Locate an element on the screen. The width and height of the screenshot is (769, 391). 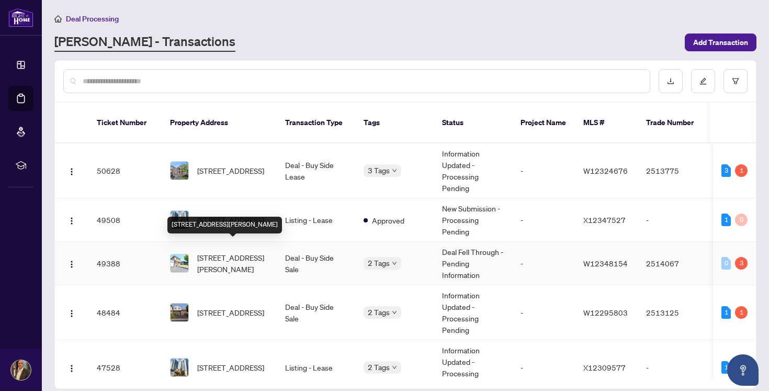
th: Trade Number is located at coordinates (674, 123).